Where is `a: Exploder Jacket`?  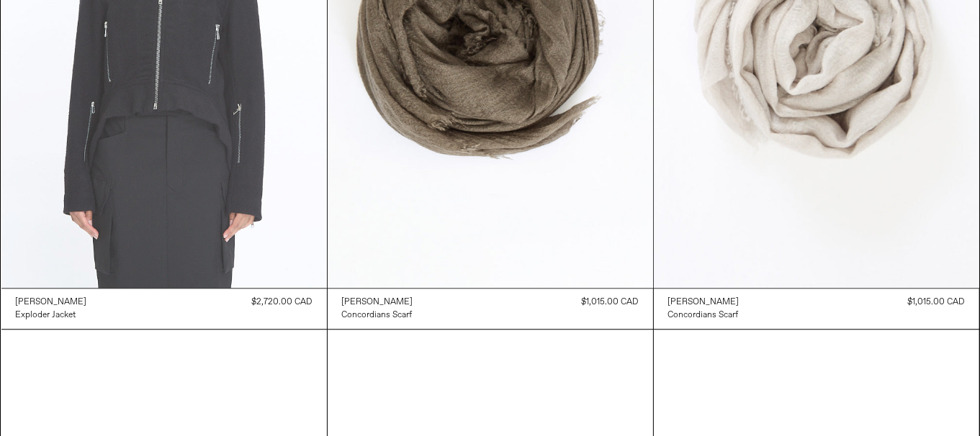
a: Exploder Jacket is located at coordinates (51, 315).